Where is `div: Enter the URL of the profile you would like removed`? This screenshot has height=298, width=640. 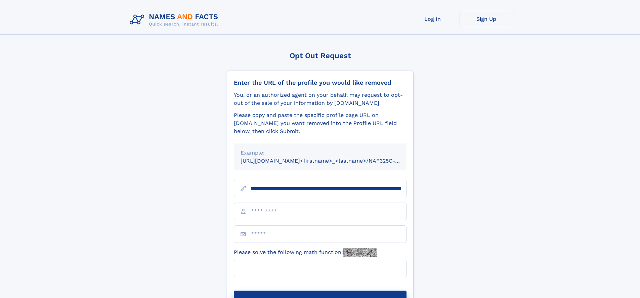
div: Enter the URL of the profile you would like removed is located at coordinates (320, 83).